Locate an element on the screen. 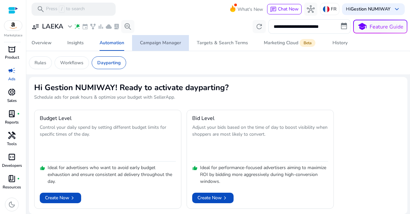 This screenshot has height=214, width=410. div: Overview is located at coordinates (41, 43).